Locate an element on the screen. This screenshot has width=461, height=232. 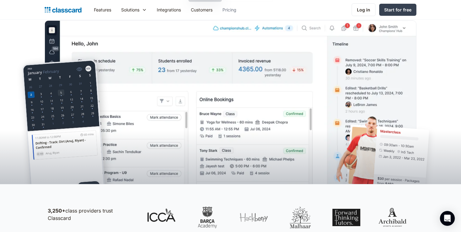
p: class providers trust Classcard is located at coordinates (91, 215).